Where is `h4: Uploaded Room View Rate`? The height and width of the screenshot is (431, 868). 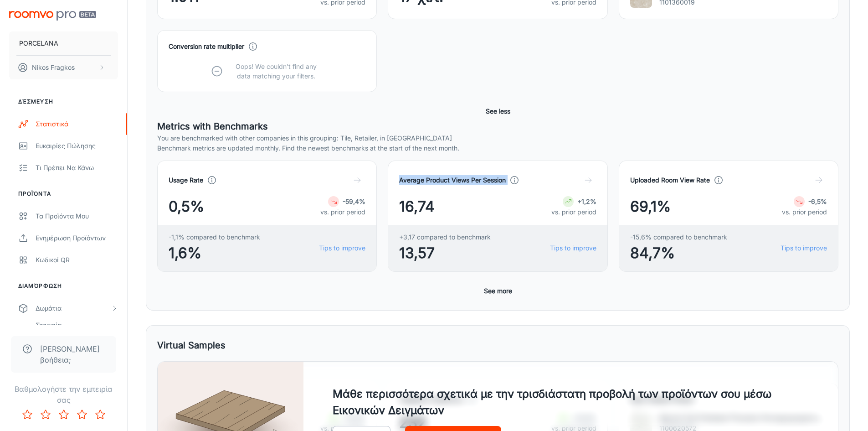
h4: Uploaded Room View Rate is located at coordinates (670, 180).